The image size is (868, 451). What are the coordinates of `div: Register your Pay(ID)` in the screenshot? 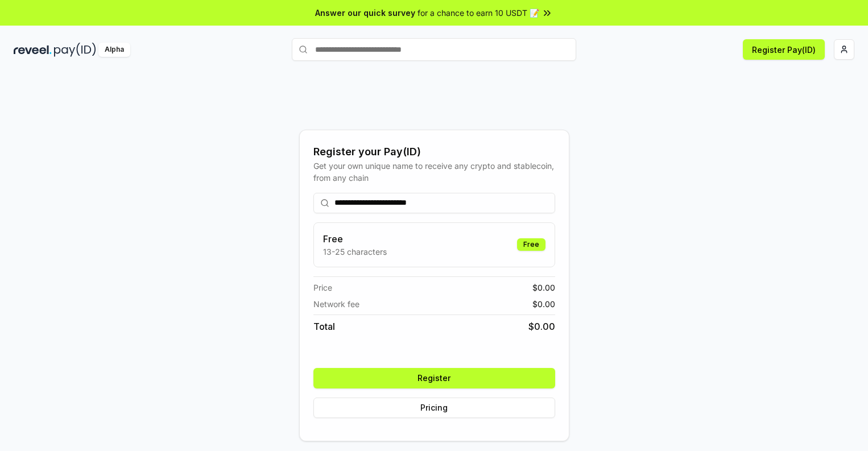 It's located at (434, 152).